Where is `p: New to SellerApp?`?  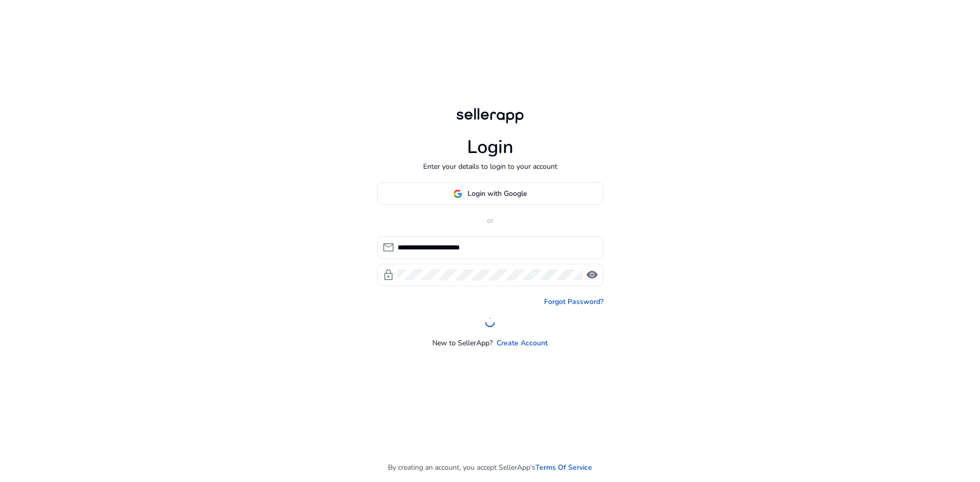 p: New to SellerApp? is located at coordinates (462, 343).